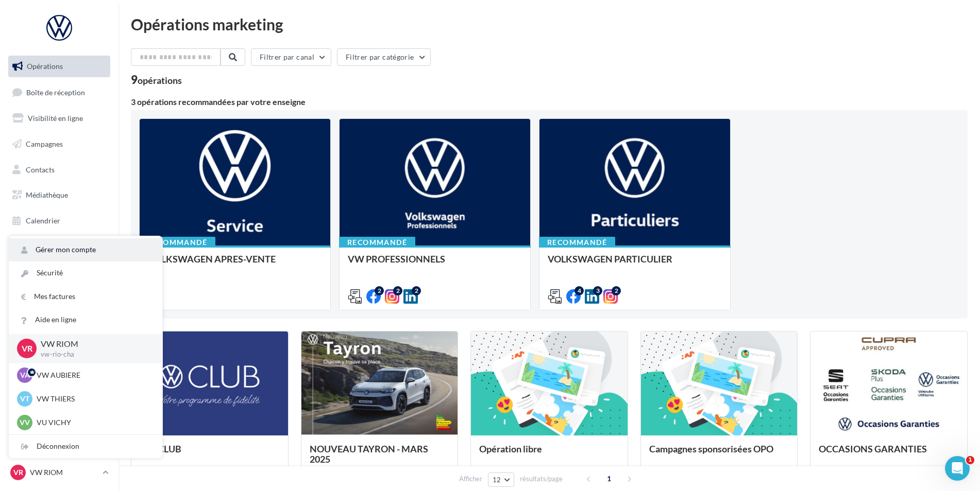 This screenshot has height=491, width=980. I want to click on a: Gérer mon compte, so click(85, 250).